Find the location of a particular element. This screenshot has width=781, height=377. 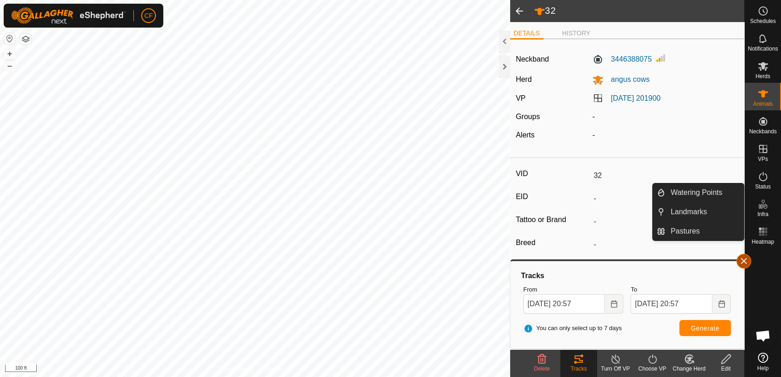

img: Gallagher Logo is located at coordinates (69, 16).